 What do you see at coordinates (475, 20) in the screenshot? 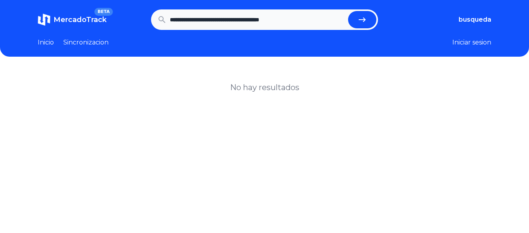
I see `button: busqueda` at bounding box center [475, 20].